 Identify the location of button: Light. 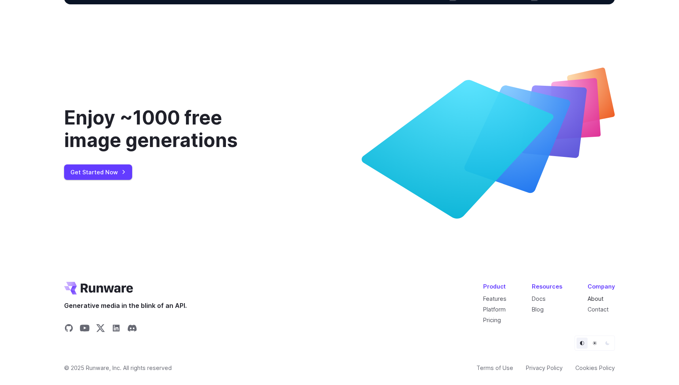
(594, 343).